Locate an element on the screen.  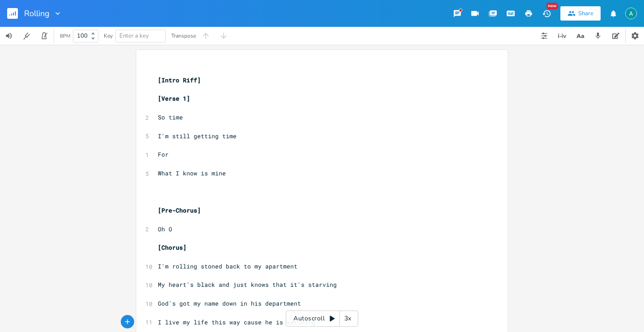
span: Rolling is located at coordinates (37, 13).